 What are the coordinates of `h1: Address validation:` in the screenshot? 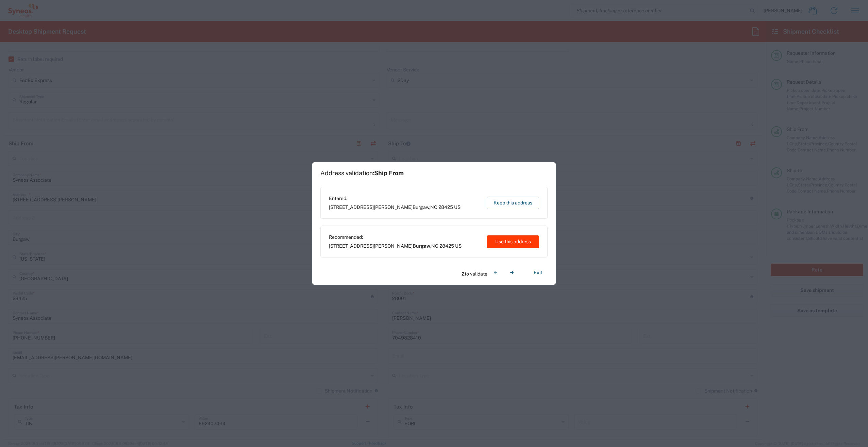 It's located at (362, 173).